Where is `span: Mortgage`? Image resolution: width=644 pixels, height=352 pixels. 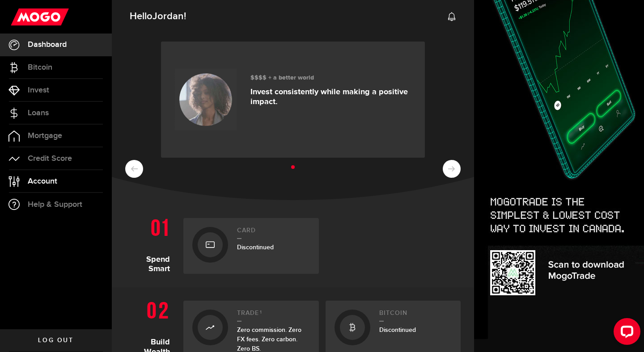 span: Mortgage is located at coordinates (45, 136).